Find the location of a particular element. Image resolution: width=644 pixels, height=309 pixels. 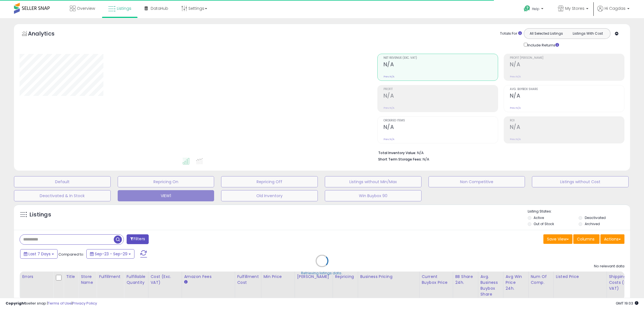

button: Listings without Cost is located at coordinates (580, 182).